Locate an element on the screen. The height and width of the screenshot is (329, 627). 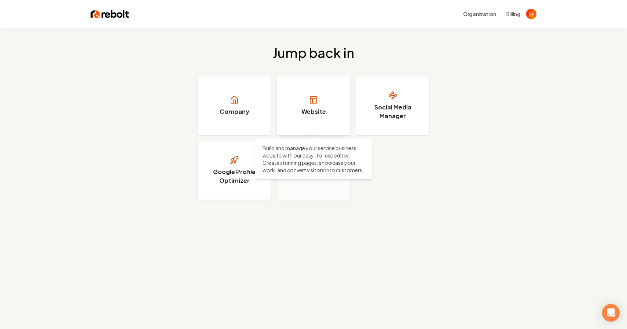
h3: Company is located at coordinates (234, 112).